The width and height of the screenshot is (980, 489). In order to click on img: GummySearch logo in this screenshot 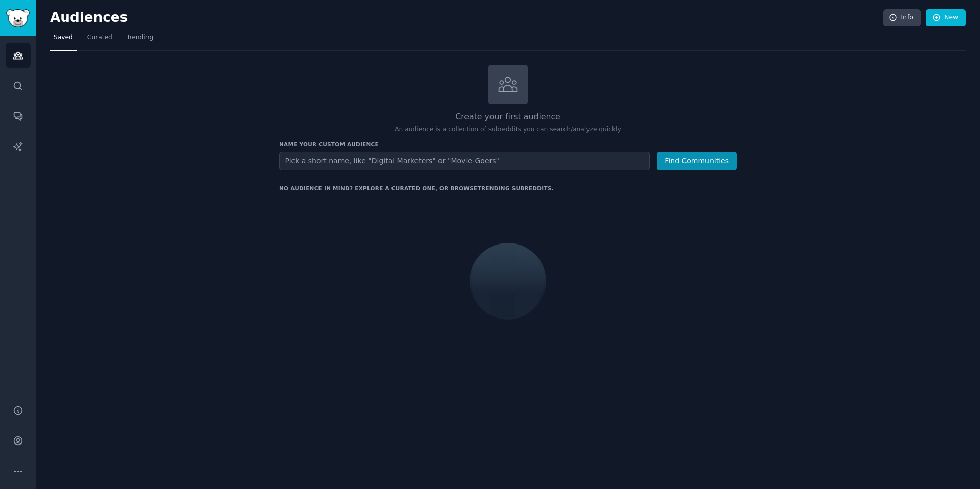, I will do `click(18, 18)`.